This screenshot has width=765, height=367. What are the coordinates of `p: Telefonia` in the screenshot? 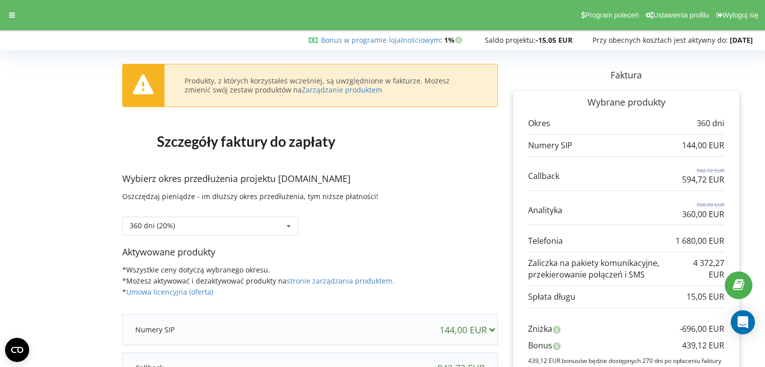 It's located at (545, 241).